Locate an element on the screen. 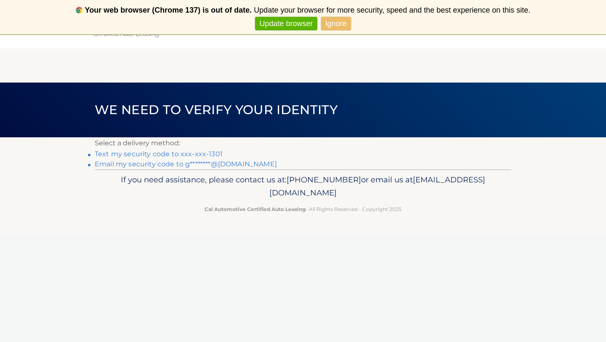 The width and height of the screenshot is (606, 342). a: Text my security code to xxx-xxx-1301 is located at coordinates (159, 154).